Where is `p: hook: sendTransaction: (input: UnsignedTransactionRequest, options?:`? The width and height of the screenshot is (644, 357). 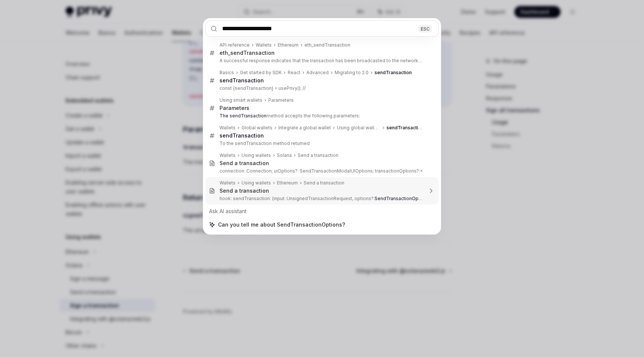 p: hook: sendTransaction: (input: UnsignedTransactionRequest, options?: is located at coordinates (322, 199).